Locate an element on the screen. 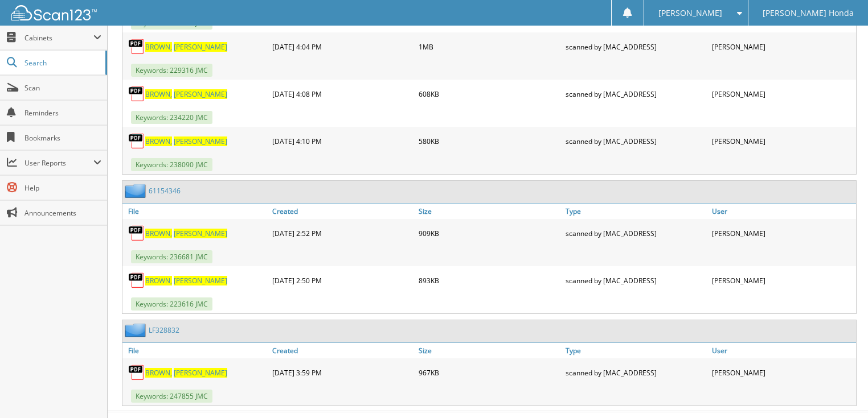 The image size is (868, 418). span: Keywords: 229316 JMC is located at coordinates (171, 70).